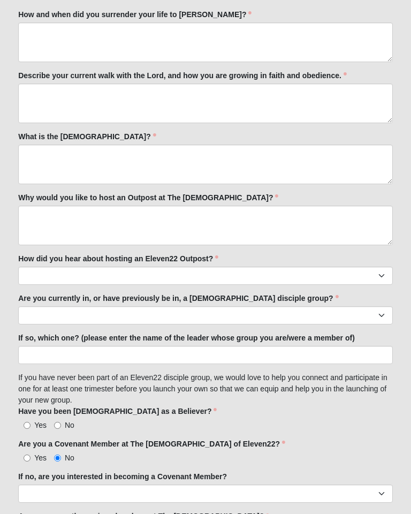  I want to click on label: If no, are you interested in becoming a Covenant Member?, so click(123, 477).